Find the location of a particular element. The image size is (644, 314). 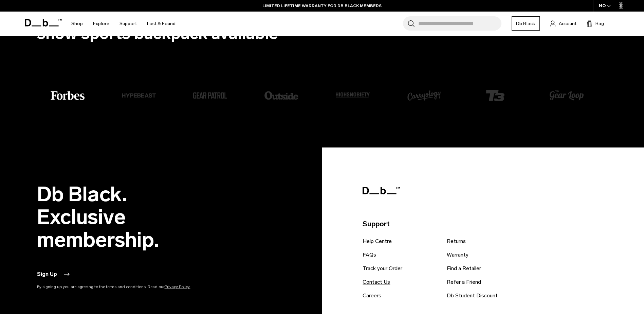

a: Help Centre is located at coordinates (377, 242).